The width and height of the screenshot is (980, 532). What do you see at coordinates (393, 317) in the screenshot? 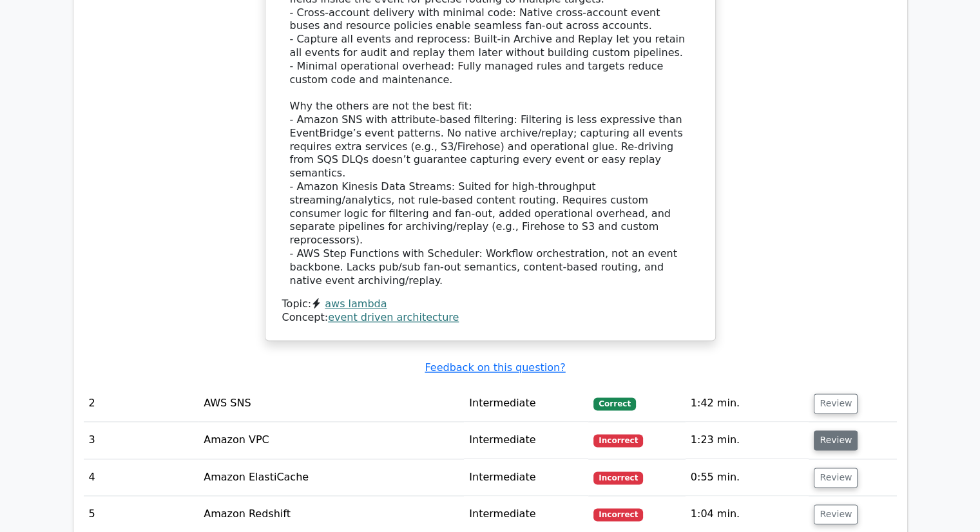
I see `a: event driven architecture` at bounding box center [393, 317].